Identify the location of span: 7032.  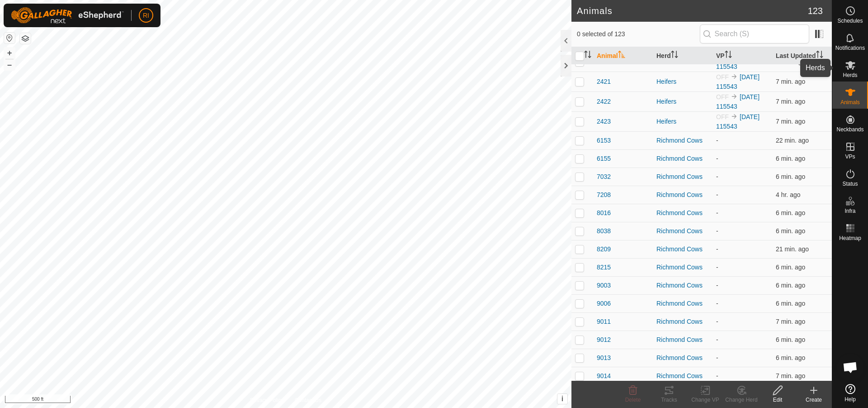
(604, 176).